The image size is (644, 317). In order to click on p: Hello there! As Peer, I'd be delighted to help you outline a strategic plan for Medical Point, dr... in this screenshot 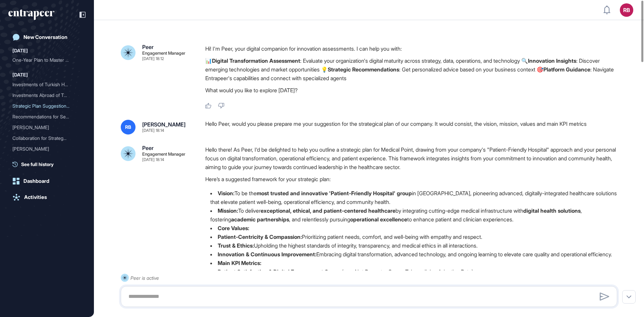, I will do `click(414, 158)`.